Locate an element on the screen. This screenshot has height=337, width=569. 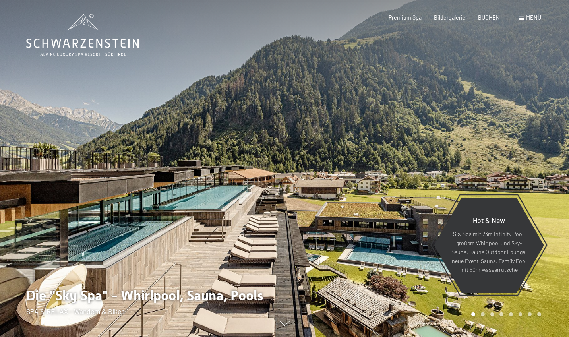
div: Carousel Page 6 is located at coordinates (520, 314).